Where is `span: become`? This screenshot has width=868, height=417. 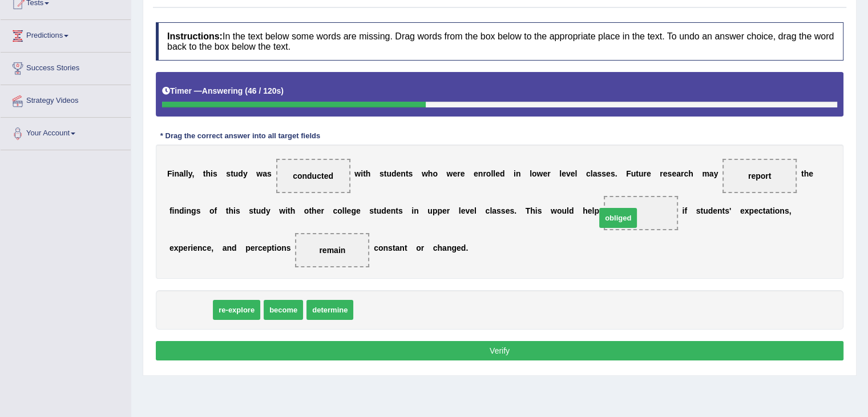
span: become is located at coordinates (283, 309).